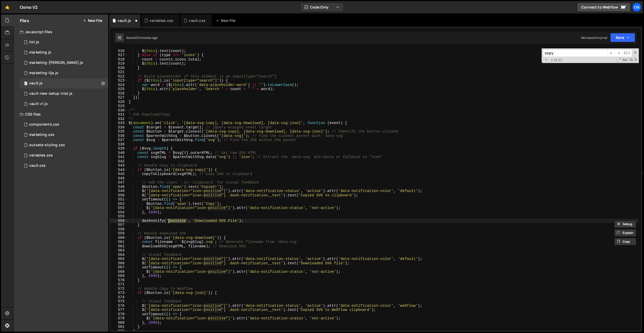  I want to click on div: 548, so click(119, 187).